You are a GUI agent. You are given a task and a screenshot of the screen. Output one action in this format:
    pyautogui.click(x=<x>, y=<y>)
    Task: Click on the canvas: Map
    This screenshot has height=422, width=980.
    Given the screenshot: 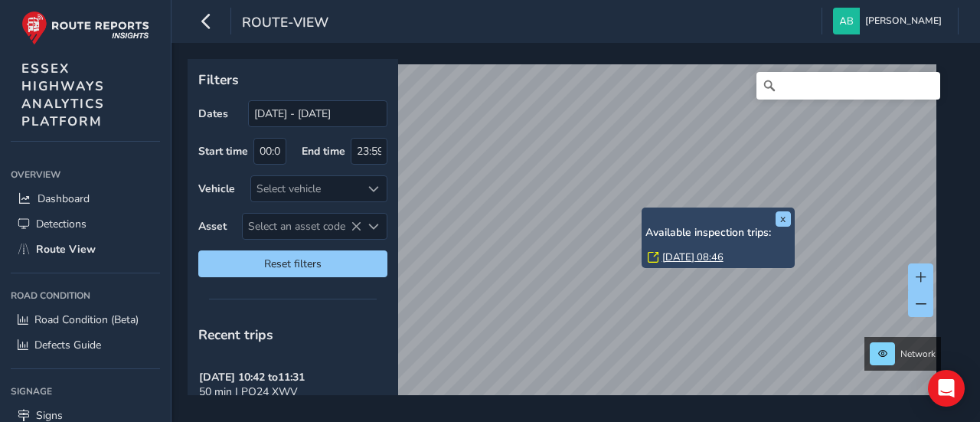 What is the action you would take?
    pyautogui.click(x=564, y=238)
    